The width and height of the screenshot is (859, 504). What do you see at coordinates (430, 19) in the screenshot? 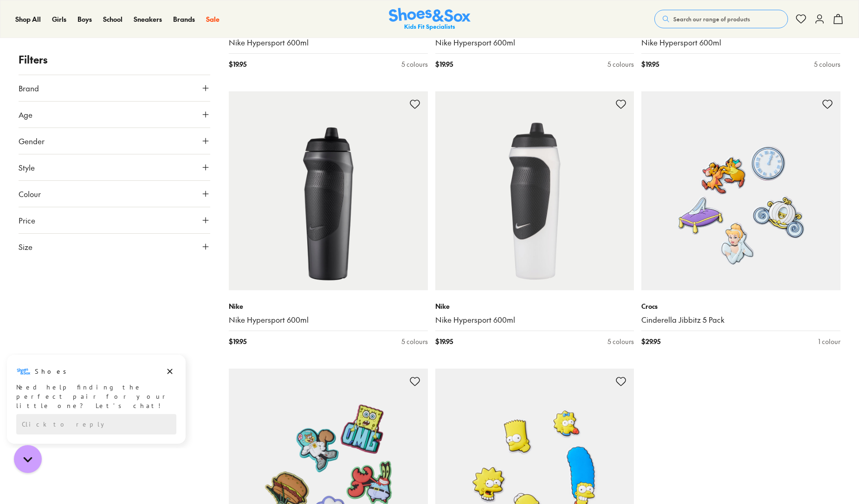
I see `img: SNS_Logo_Responsive.svg` at bounding box center [430, 19].